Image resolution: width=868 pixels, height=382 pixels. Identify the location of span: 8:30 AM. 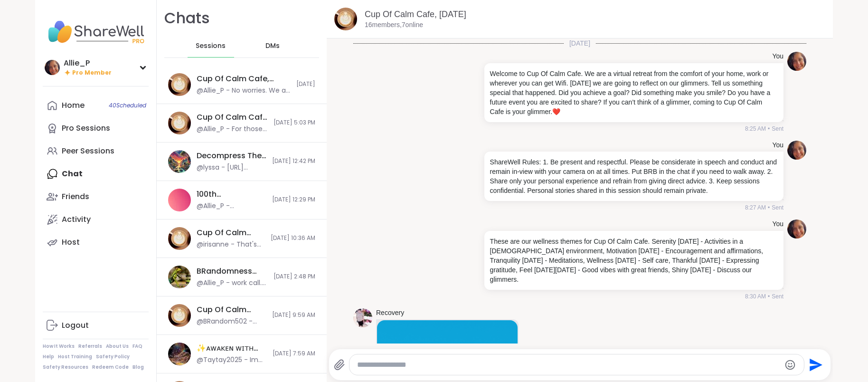
(756, 297).